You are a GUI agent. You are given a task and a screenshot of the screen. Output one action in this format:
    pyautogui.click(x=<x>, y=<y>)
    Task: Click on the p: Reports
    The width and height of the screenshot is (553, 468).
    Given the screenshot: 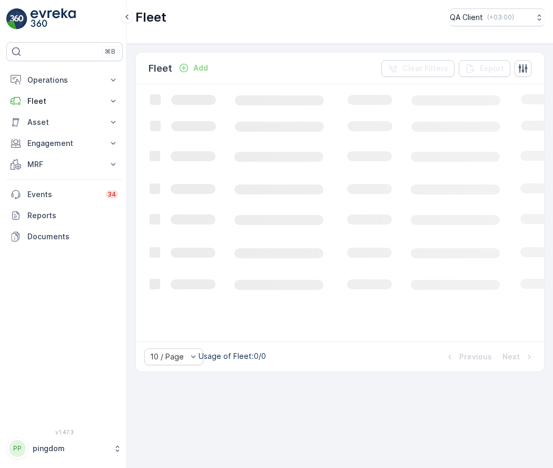 What is the action you would take?
    pyautogui.click(x=73, y=215)
    